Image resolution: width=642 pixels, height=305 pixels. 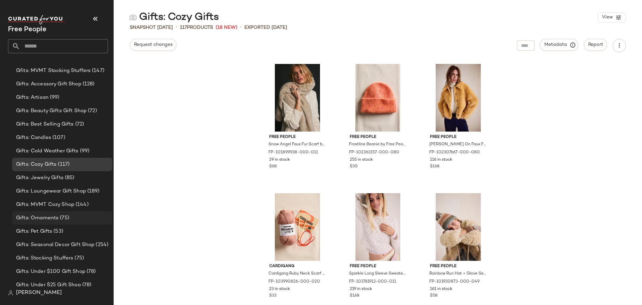 I want to click on button: Report, so click(x=596, y=45).